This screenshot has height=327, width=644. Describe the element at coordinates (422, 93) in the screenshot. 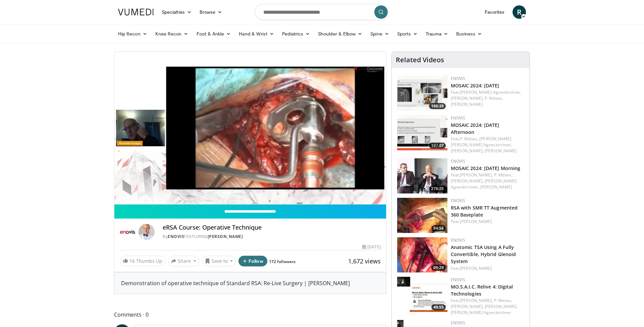

I see `img: 231f7356-6f30-4db6-9706-d4150743ceaf.150x105_q85_crop-smart_upscale.jpg` at that location.